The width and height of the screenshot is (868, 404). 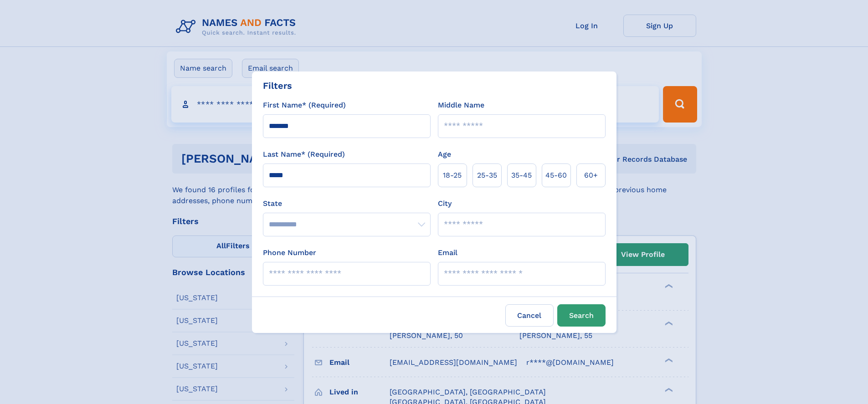 I want to click on div: Filters, so click(x=277, y=86).